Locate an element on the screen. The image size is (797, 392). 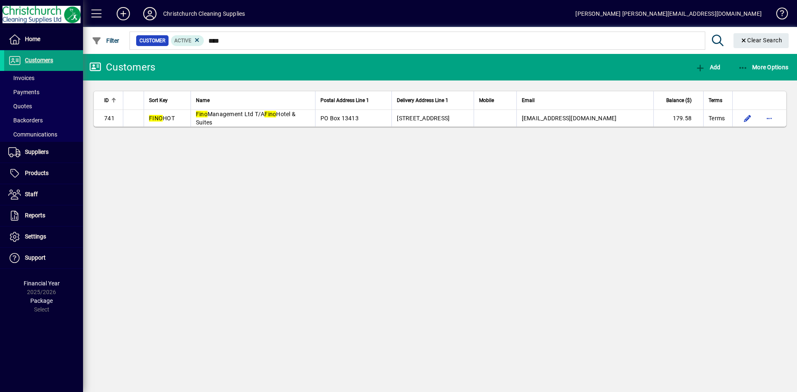
span: Management Ltd T/A Hotel & Suites is located at coordinates (246, 118).